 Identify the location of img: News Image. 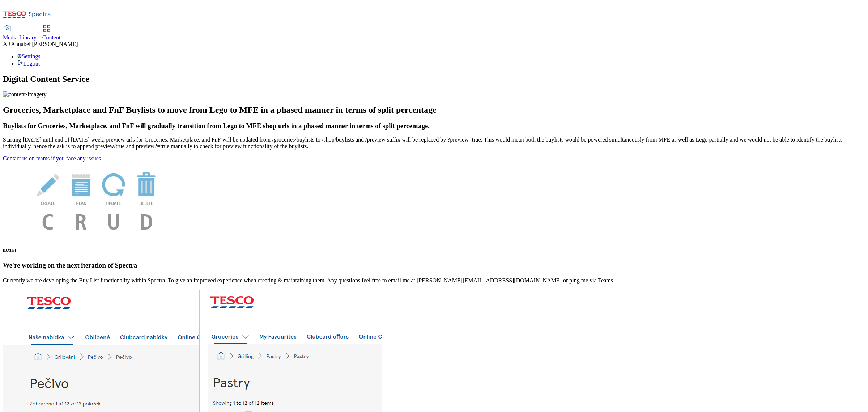
(97, 199).